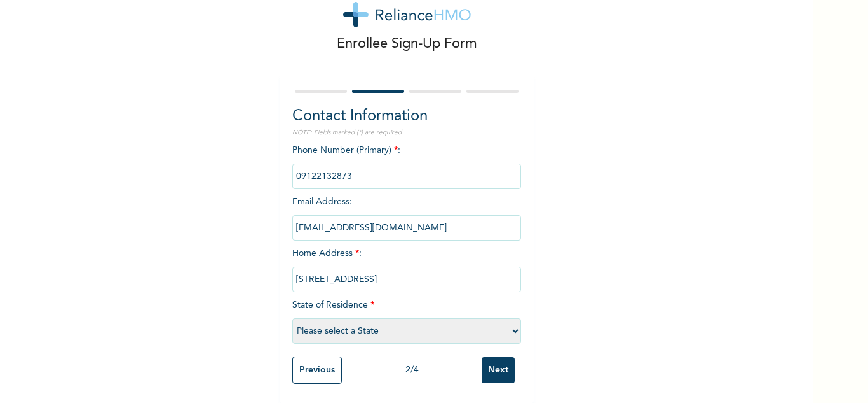  Describe the element at coordinates (407, 228) in the screenshot. I see `input: Enter email Address` at that location.